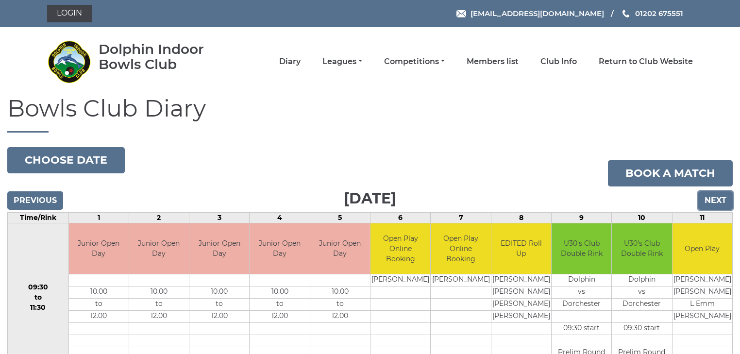 This screenshot has height=354, width=740. Describe the element at coordinates (219, 217) in the screenshot. I see `td: 3` at that location.